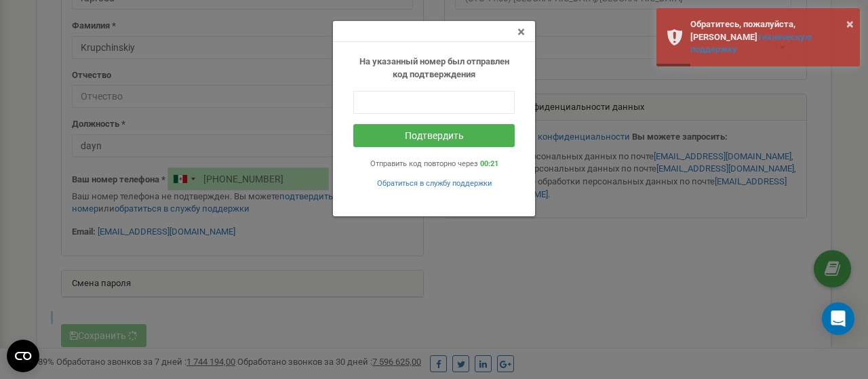 This screenshot has height=379, width=868. Describe the element at coordinates (434, 136) in the screenshot. I see `button: Подтвердить` at that location.